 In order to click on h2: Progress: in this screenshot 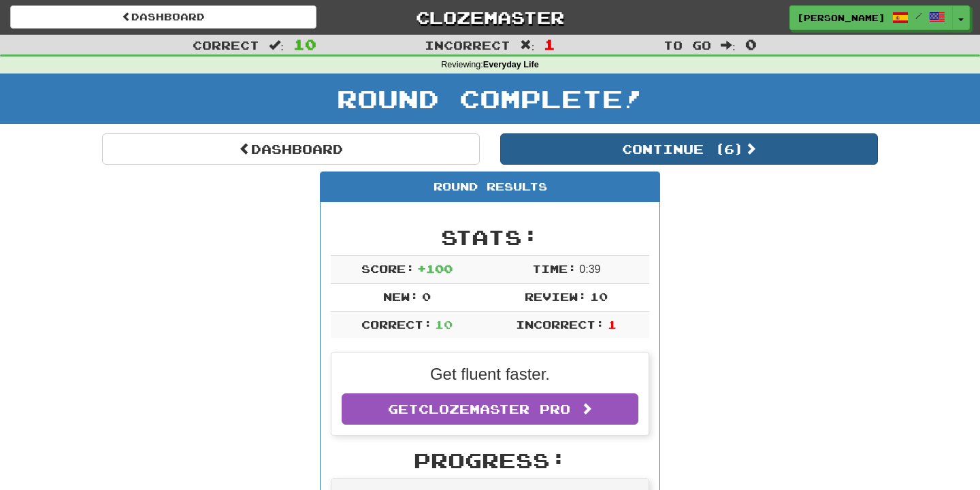, I will do `click(490, 460)`.